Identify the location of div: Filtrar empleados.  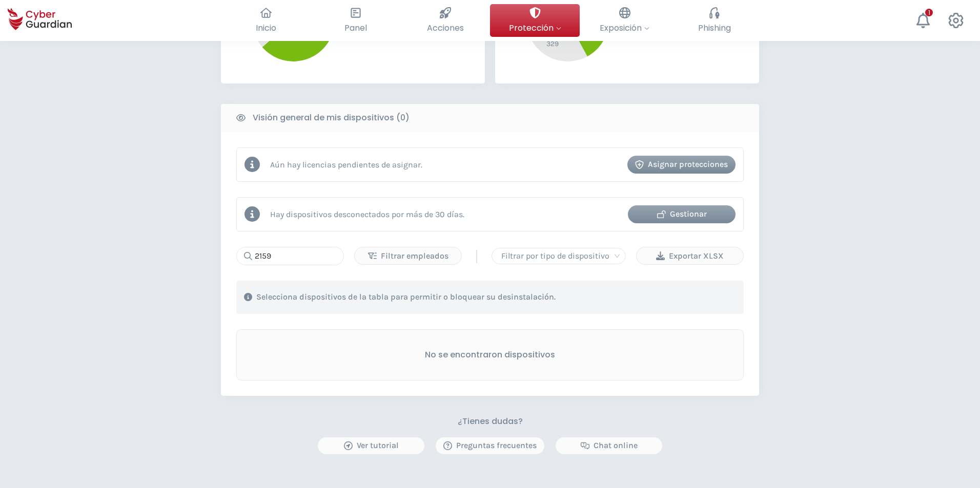
(408, 256).